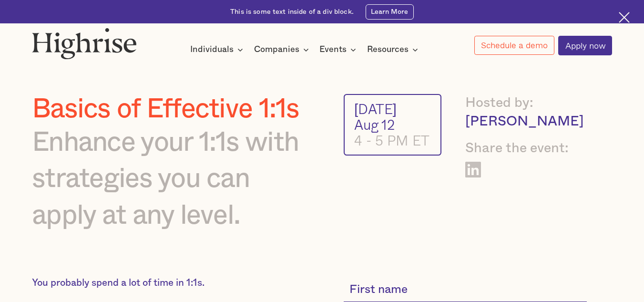 The height and width of the screenshot is (302, 644). I want to click on div: This is some text inside of a div block., so click(292, 12).